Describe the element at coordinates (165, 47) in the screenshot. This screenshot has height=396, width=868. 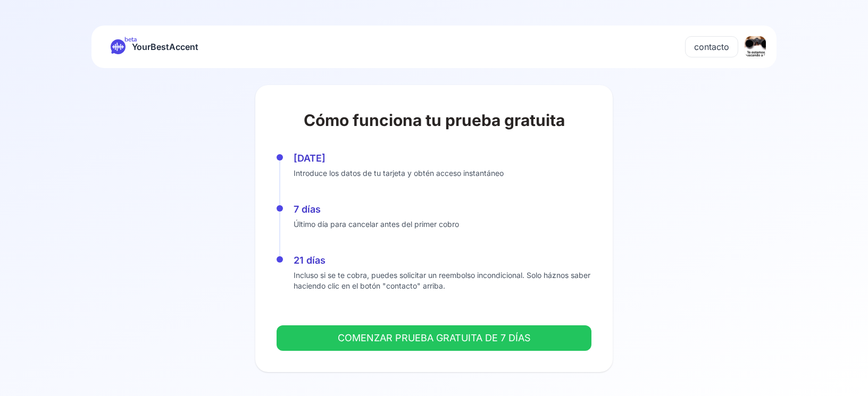
I see `span: YourBestAccent` at that location.